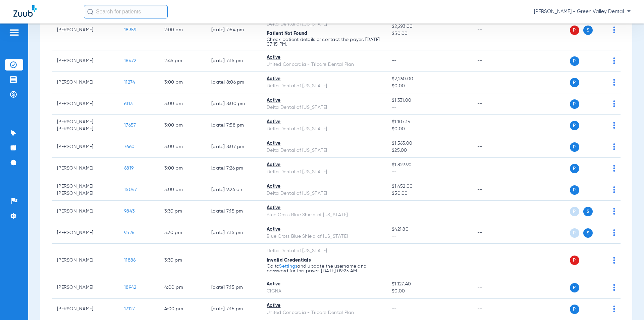  Describe the element at coordinates (130, 260) in the screenshot. I see `span: 11886` at that location.